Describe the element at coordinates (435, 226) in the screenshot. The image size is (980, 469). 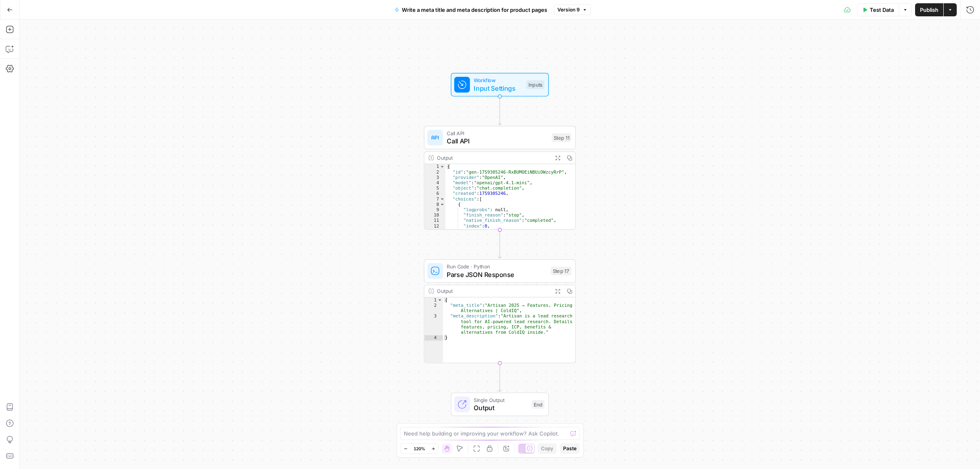
I see `div: 12` at that location.